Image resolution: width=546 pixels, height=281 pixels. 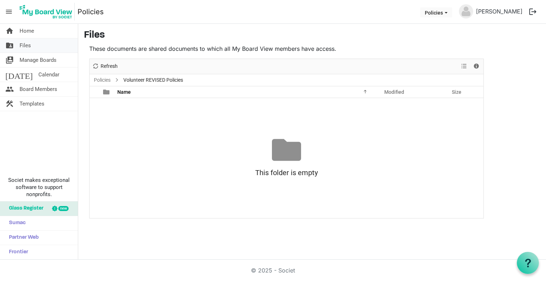 I want to click on p: These documents are shared documents to which all My Board View members have access., so click(x=286, y=49).